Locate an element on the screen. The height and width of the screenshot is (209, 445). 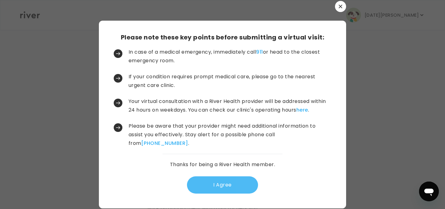
a: 911 is located at coordinates (259, 52).